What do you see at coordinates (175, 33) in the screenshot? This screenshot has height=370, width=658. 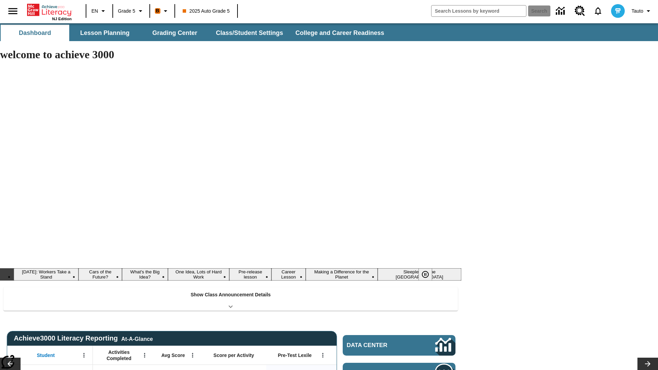 I see `button: Grading Center` at bounding box center [175, 33].